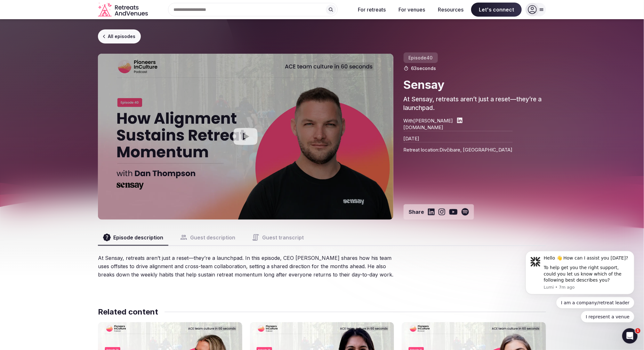 This screenshot has width=644, height=350. What do you see at coordinates (119, 36) in the screenshot?
I see `a: All episodes` at bounding box center [119, 36].